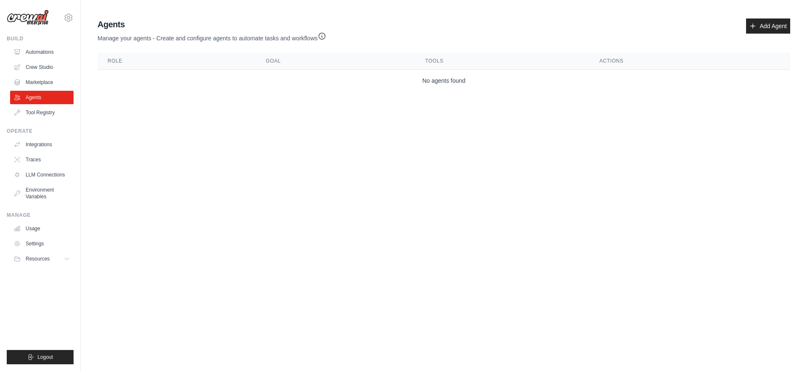 This screenshot has width=807, height=371. I want to click on div: Operate, so click(40, 131).